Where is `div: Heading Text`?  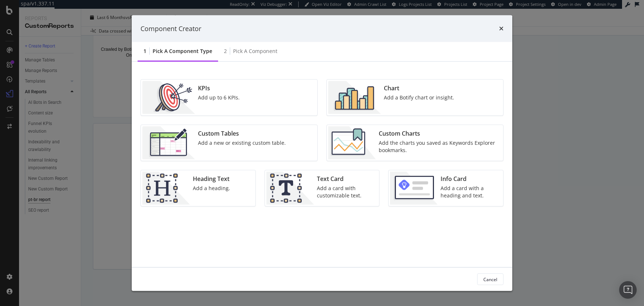
div: Heading Text is located at coordinates (211, 179).